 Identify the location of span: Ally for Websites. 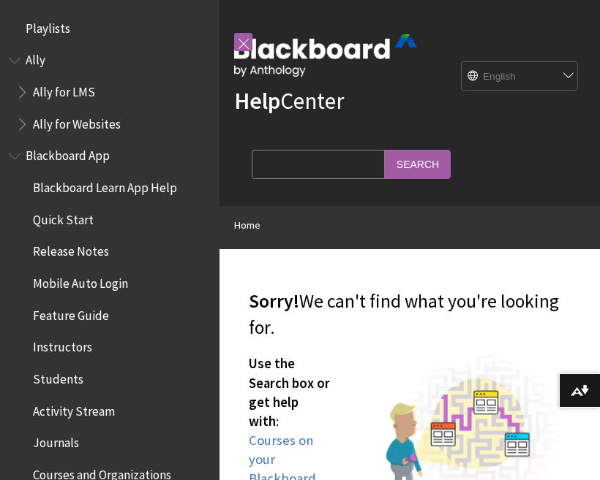
(77, 121).